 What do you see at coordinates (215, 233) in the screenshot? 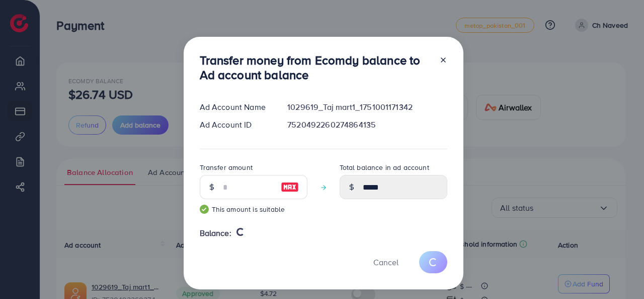
I see `span: Balance:` at bounding box center [215, 233].